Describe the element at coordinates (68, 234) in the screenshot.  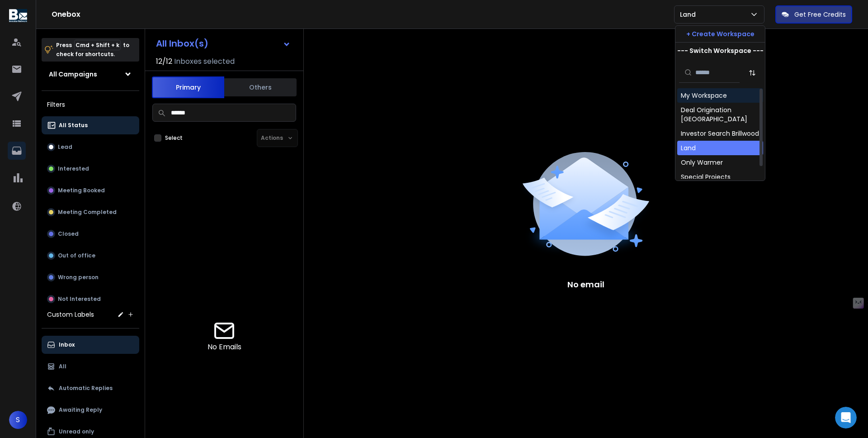
I see `p: Closed` at that location.